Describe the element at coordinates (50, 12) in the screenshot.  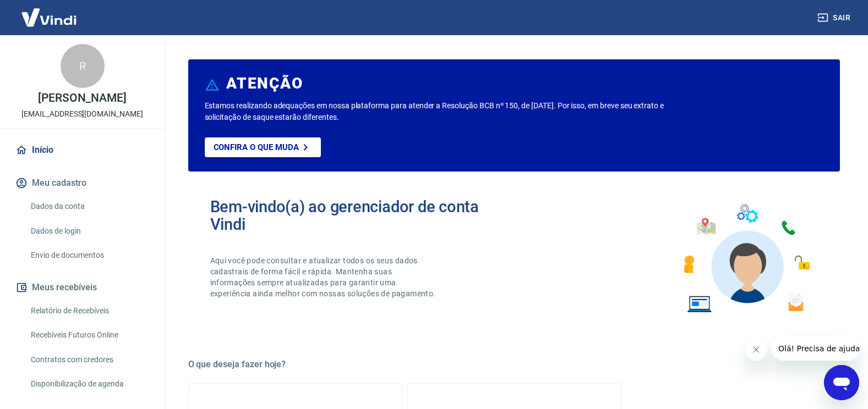
I see `span: Olá! Precisa de ajuda?` at that location.